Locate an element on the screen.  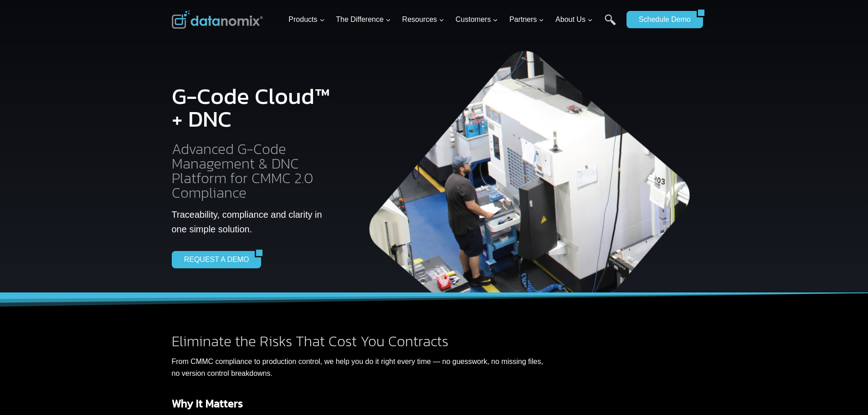
p: From CMMC compliance to production control, we help you do it right every time — no guesswork, no... is located at coordinates (358, 367).